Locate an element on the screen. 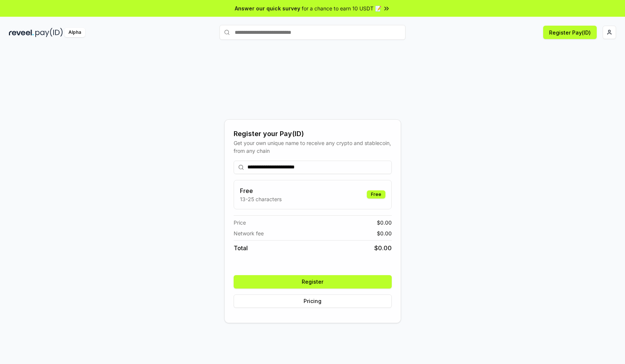 This screenshot has height=364, width=625. button: Pricing is located at coordinates (312, 301).